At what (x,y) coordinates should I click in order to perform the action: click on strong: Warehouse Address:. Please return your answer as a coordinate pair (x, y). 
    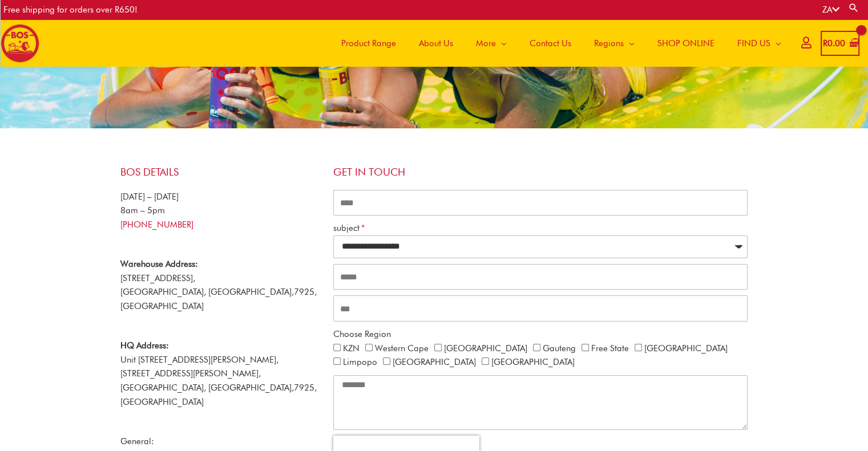
    Looking at the image, I should click on (159, 264).